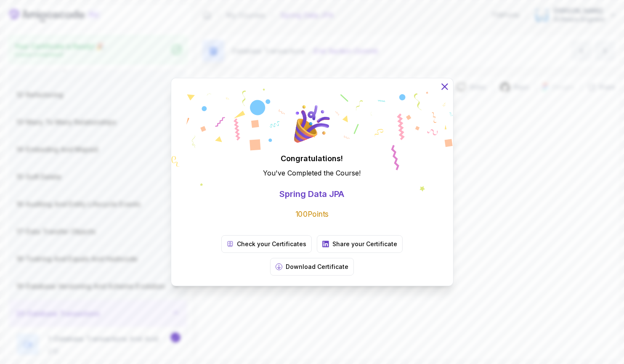  What do you see at coordinates (317, 266) in the screenshot?
I see `p: Download Certificate` at bounding box center [317, 266].